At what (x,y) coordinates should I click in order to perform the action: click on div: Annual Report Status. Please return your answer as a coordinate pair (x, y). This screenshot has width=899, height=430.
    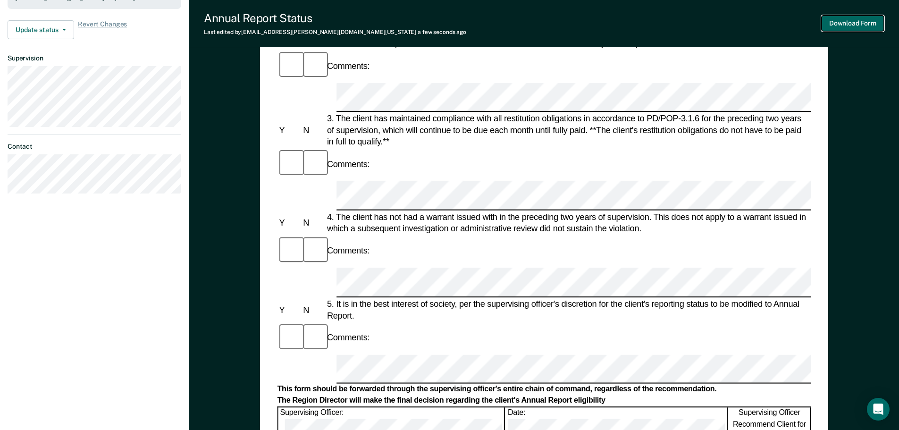
    Looking at the image, I should click on (335, 18).